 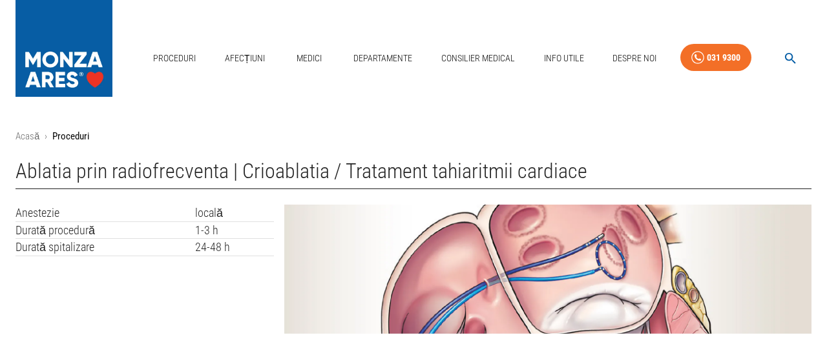 I want to click on td: Durată procedură, so click(x=105, y=230).